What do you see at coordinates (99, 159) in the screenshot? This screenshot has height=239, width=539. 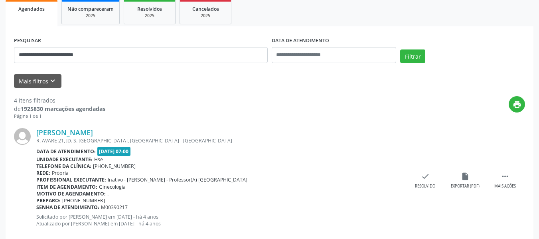 I see `span: Hse` at bounding box center [99, 159].